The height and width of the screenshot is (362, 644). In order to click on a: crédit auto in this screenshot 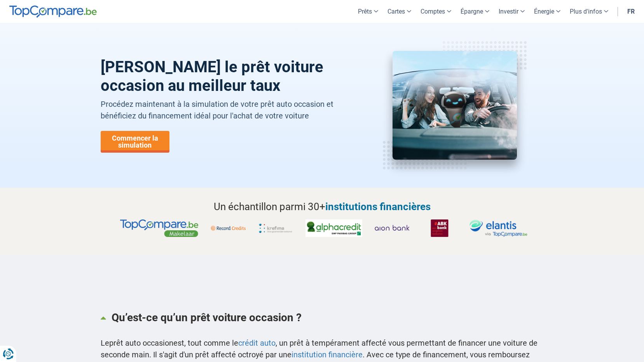, I will do `click(257, 343)`.